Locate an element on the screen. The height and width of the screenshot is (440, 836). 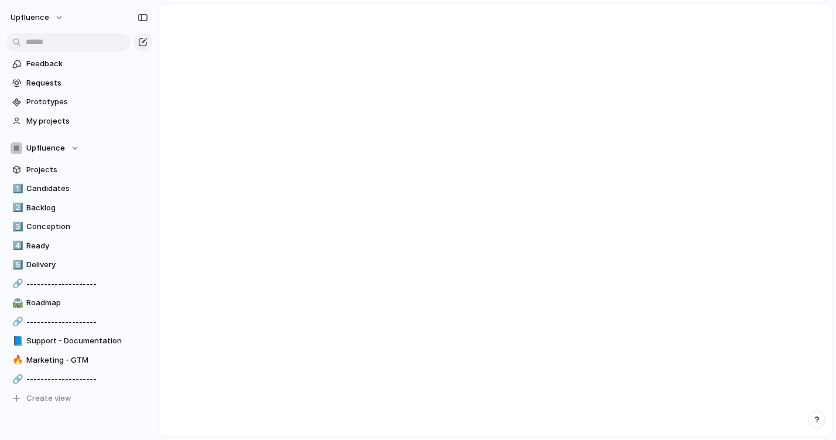
button: 1️⃣ is located at coordinates (16, 188).